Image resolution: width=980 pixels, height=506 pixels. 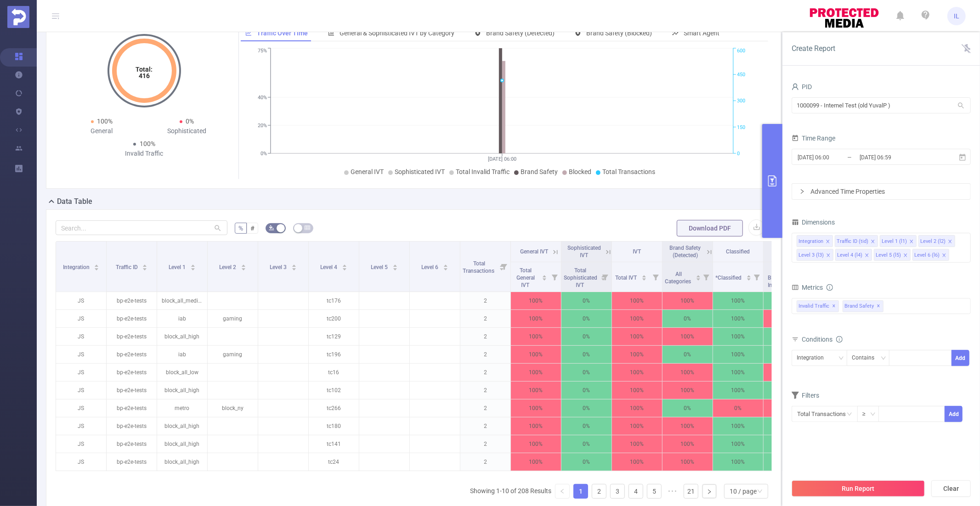 I want to click on input: End date, so click(x=896, y=157).